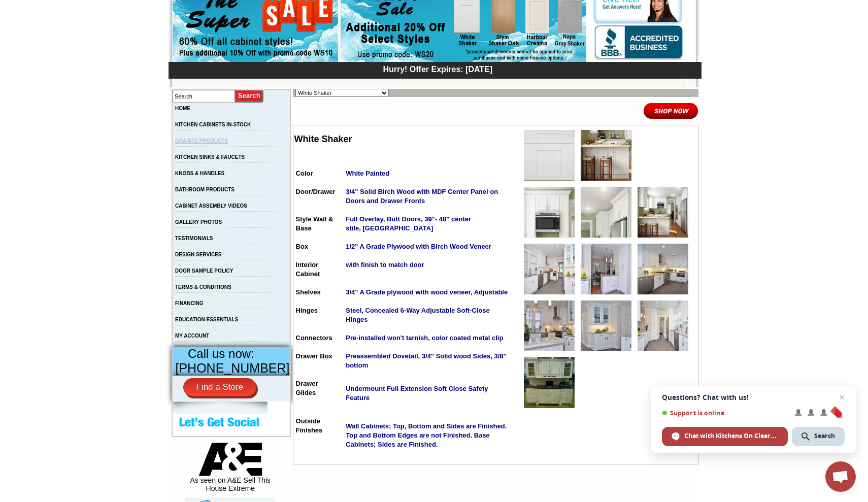 The image size is (868, 502). What do you see at coordinates (426, 361) in the screenshot?
I see `strong: Preassembled Dovetail, 3/4" Solid wood Sides, 3/8" bottom` at bounding box center [426, 361].